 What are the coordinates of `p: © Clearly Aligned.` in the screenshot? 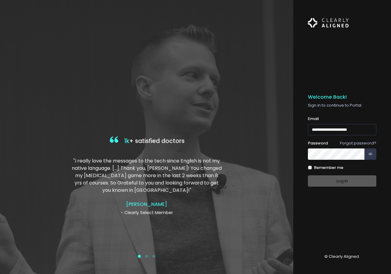 It's located at (342, 257).